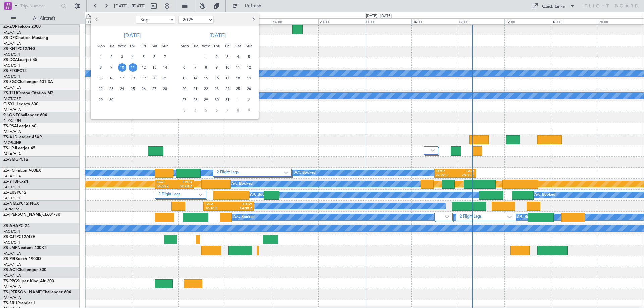  Describe the element at coordinates (238, 89) in the screenshot. I see `div: 25-10-2025` at that location.